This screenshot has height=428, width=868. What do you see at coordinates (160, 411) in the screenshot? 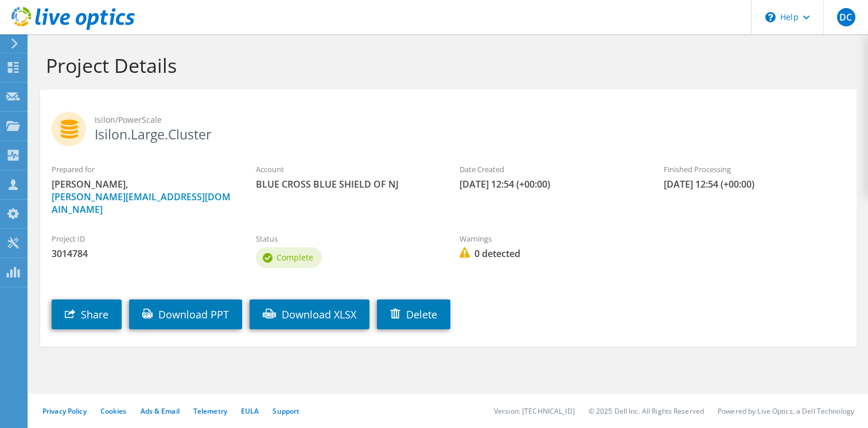
I see `a: Ads & Email` at bounding box center [160, 411].